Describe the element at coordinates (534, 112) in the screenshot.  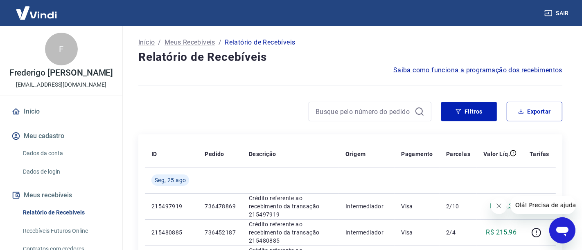
I see `button: Exportar` at that location.